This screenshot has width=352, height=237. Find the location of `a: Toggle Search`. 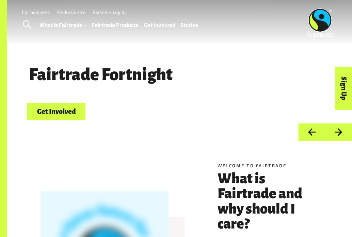

a: Toggle Search is located at coordinates (27, 25).